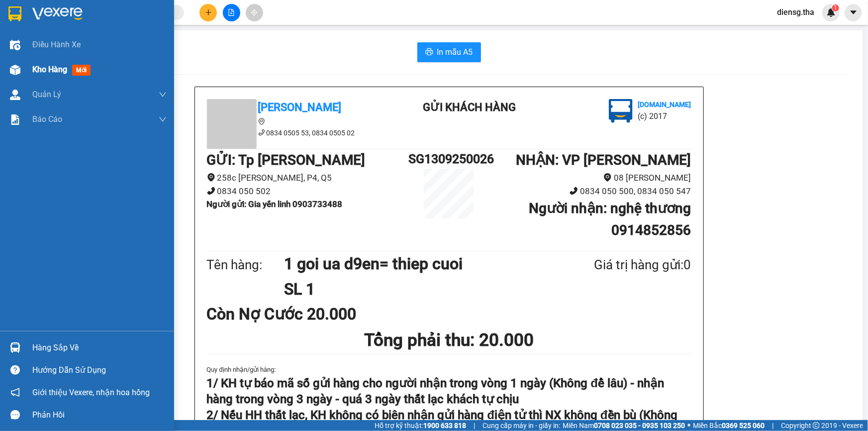 The width and height of the screenshot is (868, 431). What do you see at coordinates (639, 425) in the screenshot?
I see `strong: 0708 023 035 - 0935 103 250` at bounding box center [639, 425].